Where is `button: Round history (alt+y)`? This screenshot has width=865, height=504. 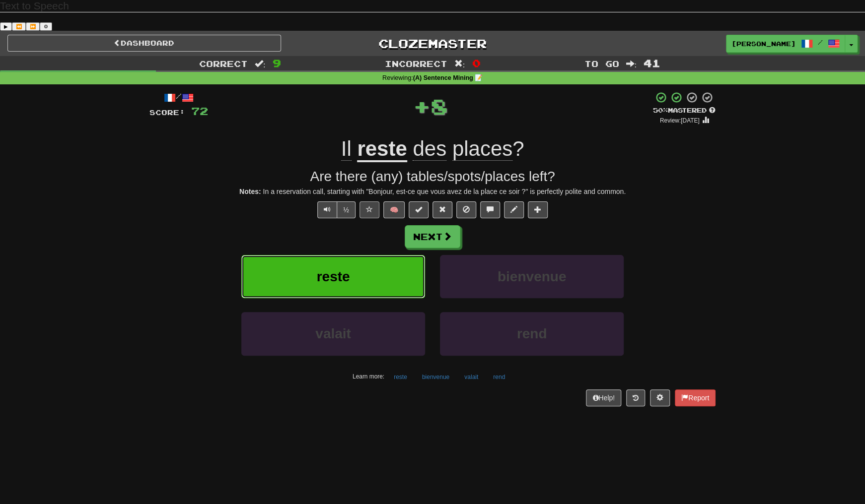
button: Round history (alt+y) is located at coordinates (635, 398).